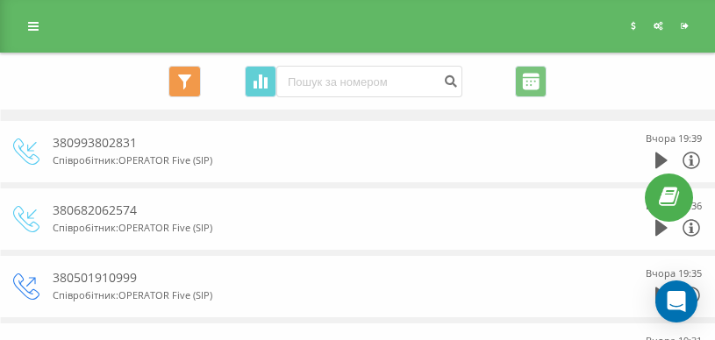 This screenshot has height=340, width=715. I want to click on input: Пошук за номером, so click(369, 82).